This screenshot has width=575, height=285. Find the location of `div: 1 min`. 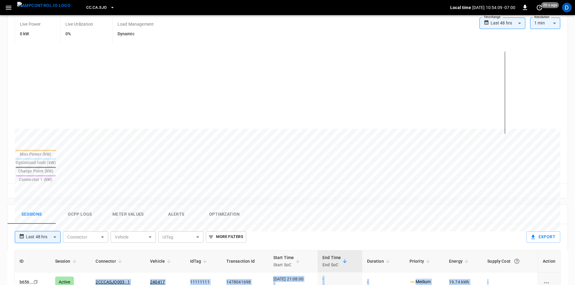

div: 1 min is located at coordinates (545, 23).